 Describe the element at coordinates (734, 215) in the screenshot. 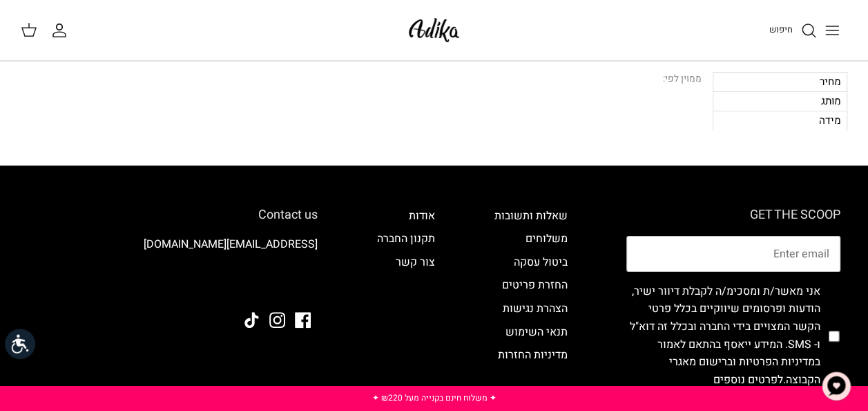

I see `h6: GET THE SCOOP` at that location.